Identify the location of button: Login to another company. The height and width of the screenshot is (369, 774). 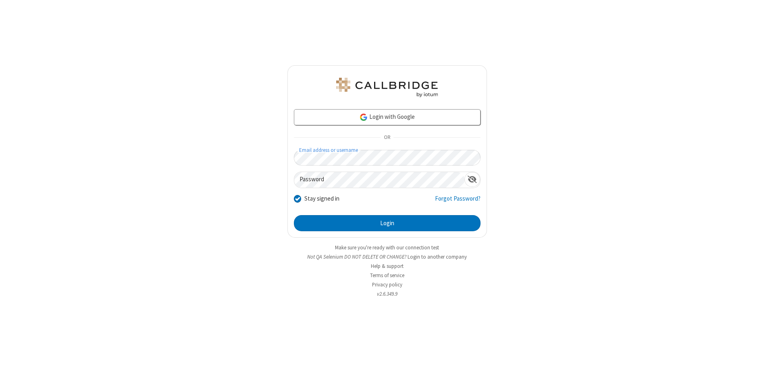
(437, 257).